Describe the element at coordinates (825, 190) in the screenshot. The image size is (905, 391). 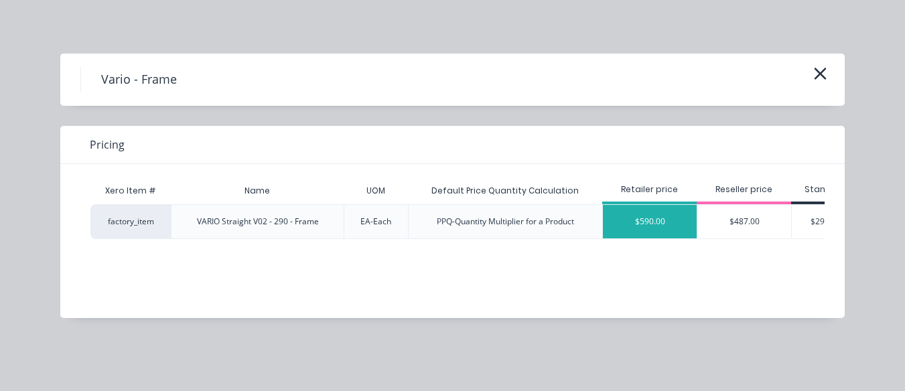
I see `div: Standard` at that location.